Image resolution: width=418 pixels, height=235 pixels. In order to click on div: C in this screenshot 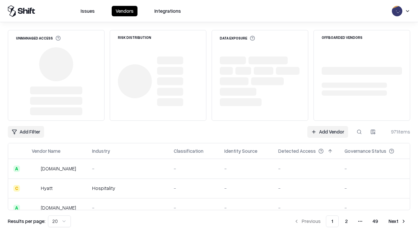, I will do `click(17, 188)`.